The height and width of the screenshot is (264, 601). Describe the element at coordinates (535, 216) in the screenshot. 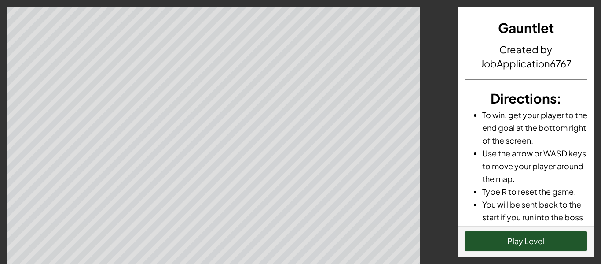

I see `li: You will be sent back to the start if you run into the boss or into spikes.` at that location.